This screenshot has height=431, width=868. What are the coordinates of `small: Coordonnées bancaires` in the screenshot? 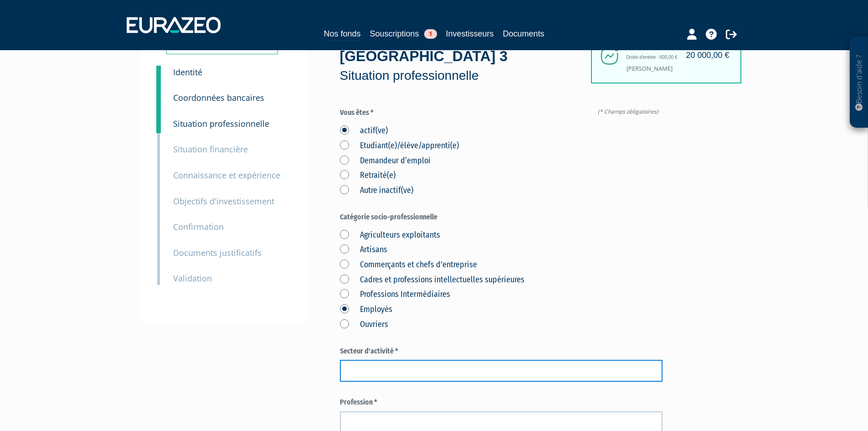 It's located at (219, 97).